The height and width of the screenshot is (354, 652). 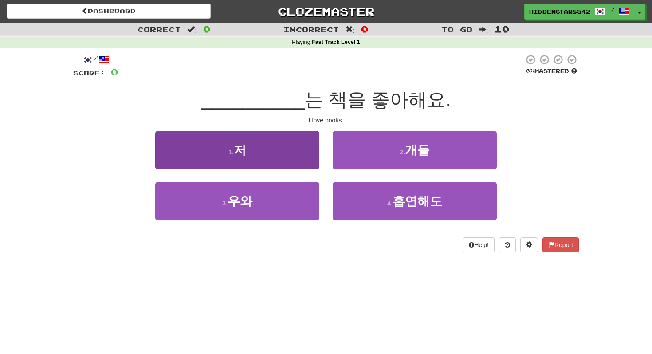 What do you see at coordinates (89, 73) in the screenshot?
I see `span: Score:` at bounding box center [89, 73].